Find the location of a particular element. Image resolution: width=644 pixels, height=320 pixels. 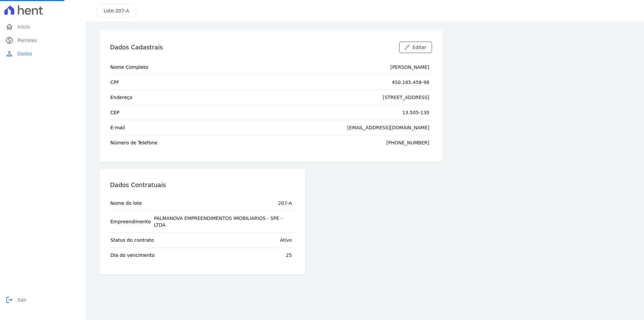

i: person is located at coordinates (9, 54).